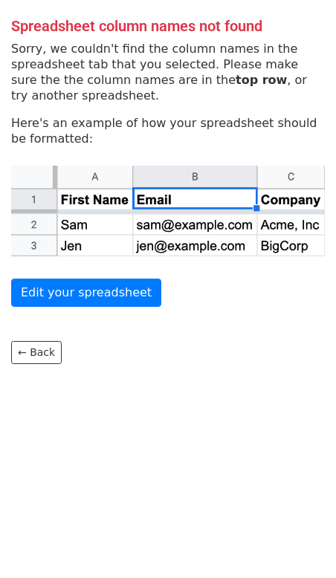 The image size is (336, 578). Describe the element at coordinates (86, 293) in the screenshot. I see `a: Edit your spreadsheet` at that location.